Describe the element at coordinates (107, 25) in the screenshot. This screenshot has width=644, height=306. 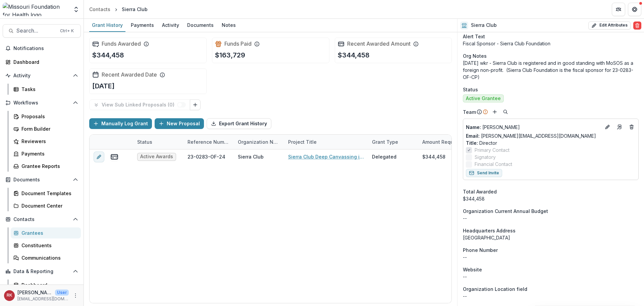
I see `div: Grant History` at that location.